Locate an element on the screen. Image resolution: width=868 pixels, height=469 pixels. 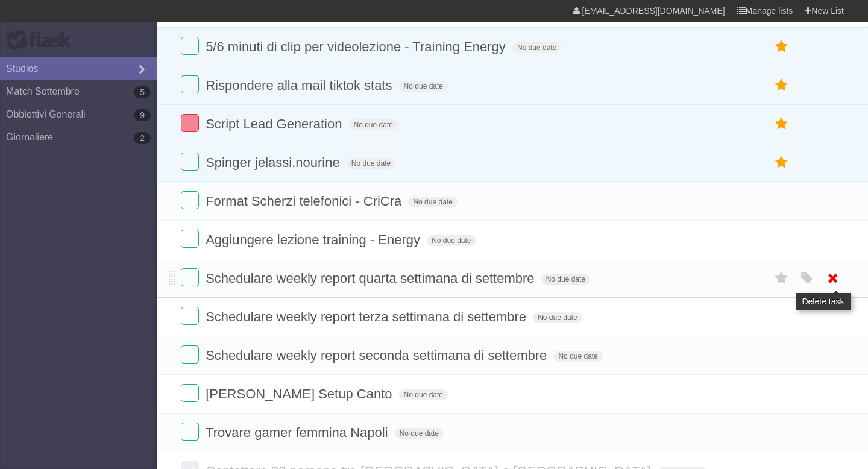
span: Aggiungere lezione training - Energy is located at coordinates (314, 239).